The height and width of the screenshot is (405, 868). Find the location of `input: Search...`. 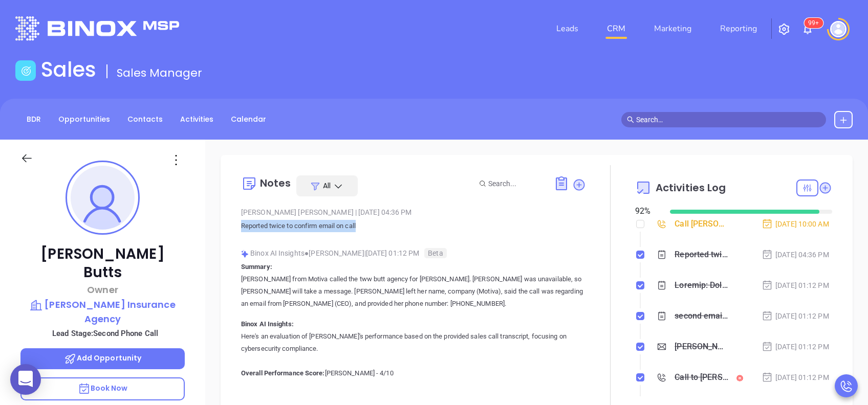

input: Search... is located at coordinates (516, 184).